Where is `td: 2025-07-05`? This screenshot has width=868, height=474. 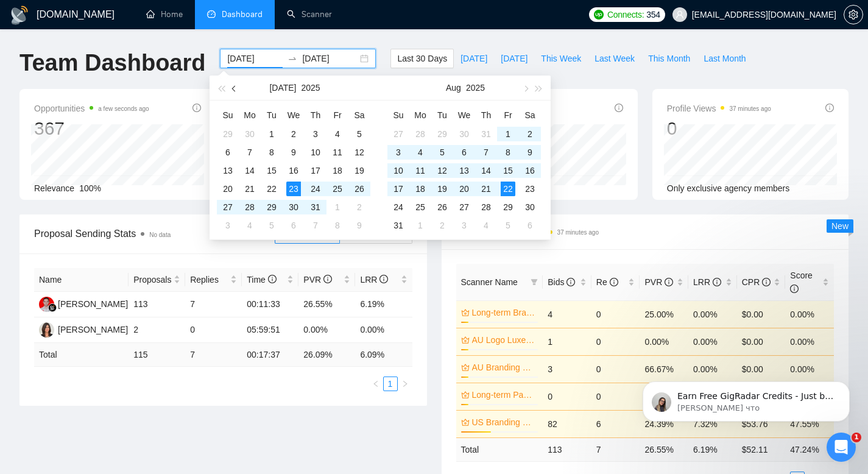
td: 2025-07-05 is located at coordinates (359, 134).